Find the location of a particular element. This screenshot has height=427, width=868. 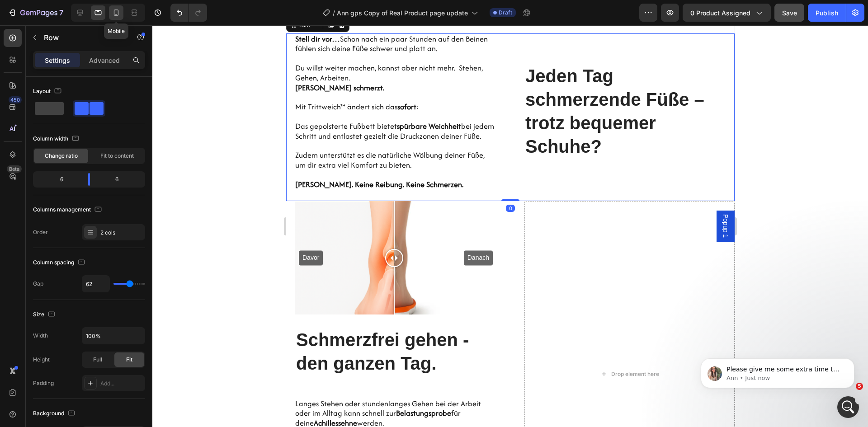

span: Fit is located at coordinates (129, 360).